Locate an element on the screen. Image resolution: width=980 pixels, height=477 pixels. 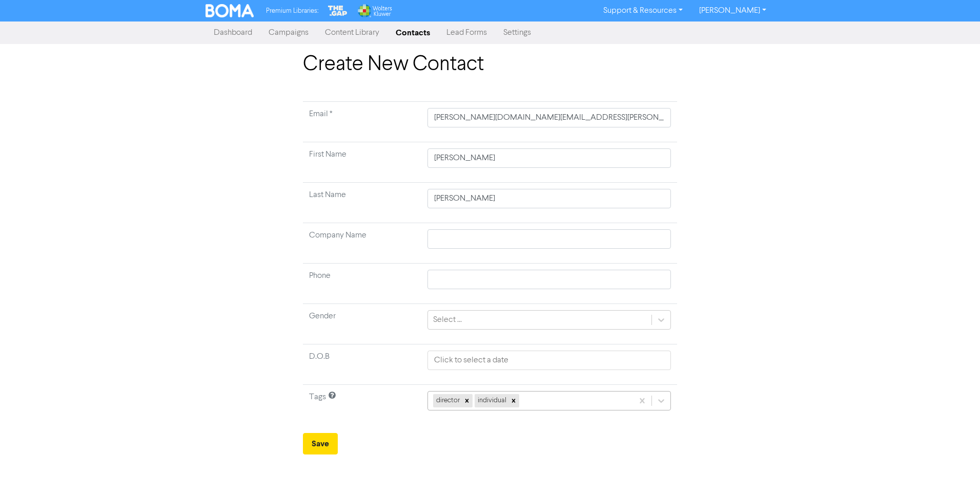
td: Required is located at coordinates (362, 122).